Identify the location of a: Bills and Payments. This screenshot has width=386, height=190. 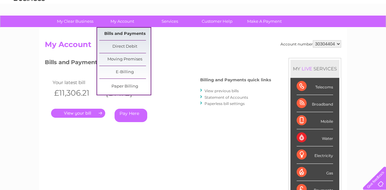
(125, 34).